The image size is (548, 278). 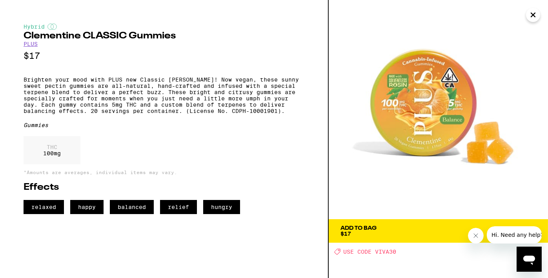 What do you see at coordinates (31, 44) in the screenshot?
I see `a: PLUS` at bounding box center [31, 44].